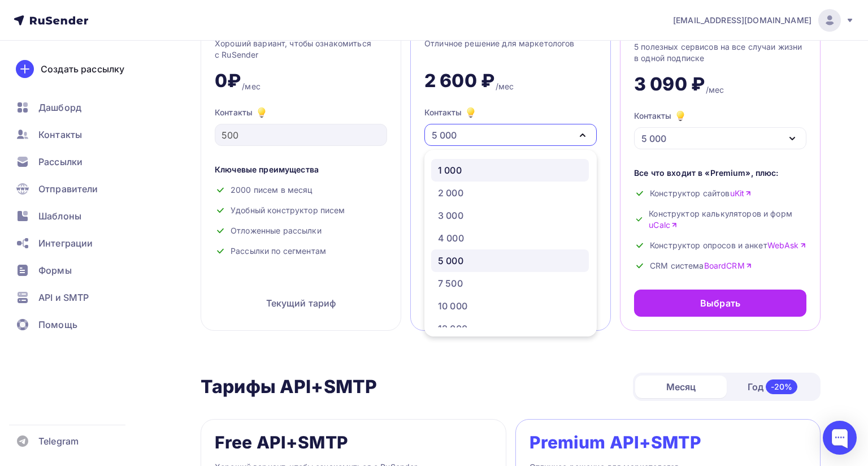  I want to click on a: uCalc, so click(663, 225).